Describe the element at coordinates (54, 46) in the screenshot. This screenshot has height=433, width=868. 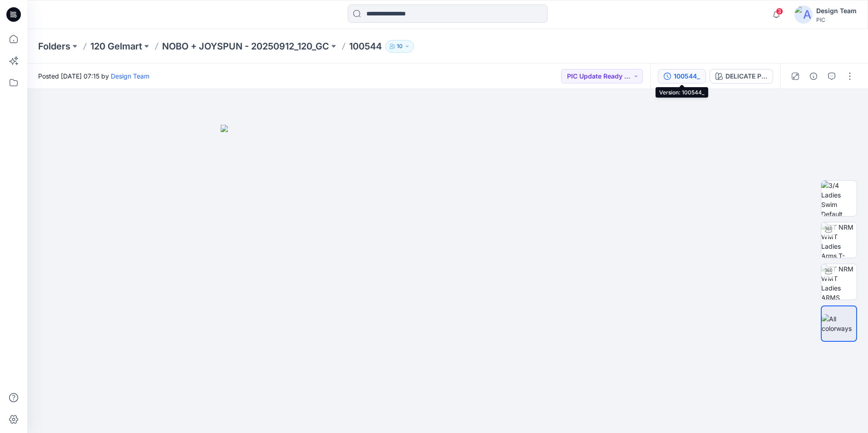
I see `a: Folders` at that location.